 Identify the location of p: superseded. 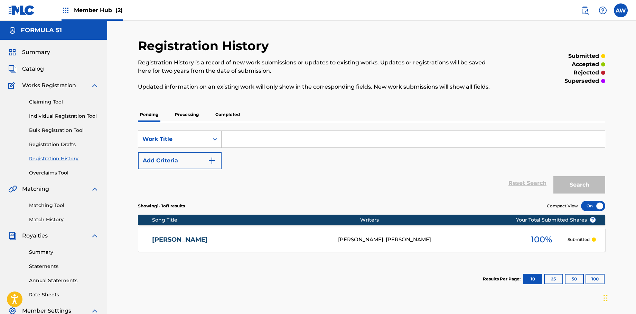
(582, 81).